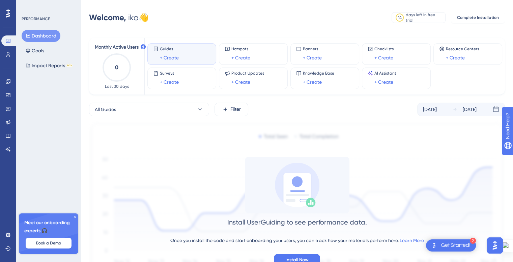 The height and width of the screenshot is (262, 513). I want to click on span: Product Updates, so click(248, 73).